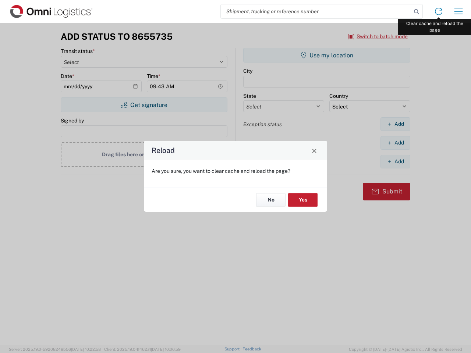 The width and height of the screenshot is (471, 353). What do you see at coordinates (314, 150) in the screenshot?
I see `button: Close` at bounding box center [314, 150].